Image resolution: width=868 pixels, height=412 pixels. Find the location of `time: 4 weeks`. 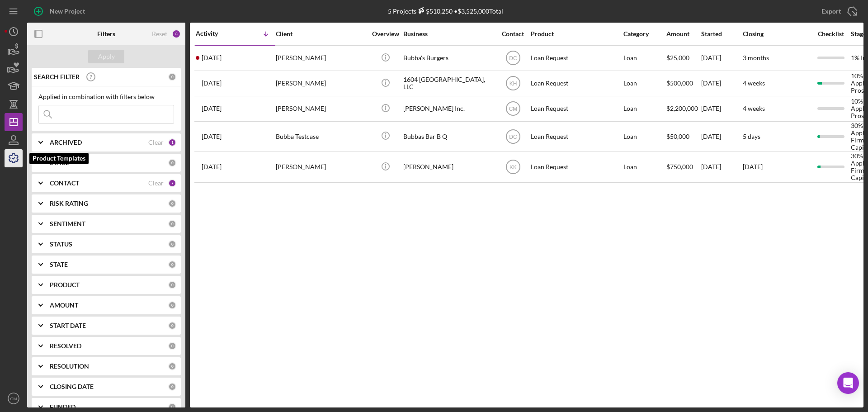

time: 4 weeks is located at coordinates (753, 83).